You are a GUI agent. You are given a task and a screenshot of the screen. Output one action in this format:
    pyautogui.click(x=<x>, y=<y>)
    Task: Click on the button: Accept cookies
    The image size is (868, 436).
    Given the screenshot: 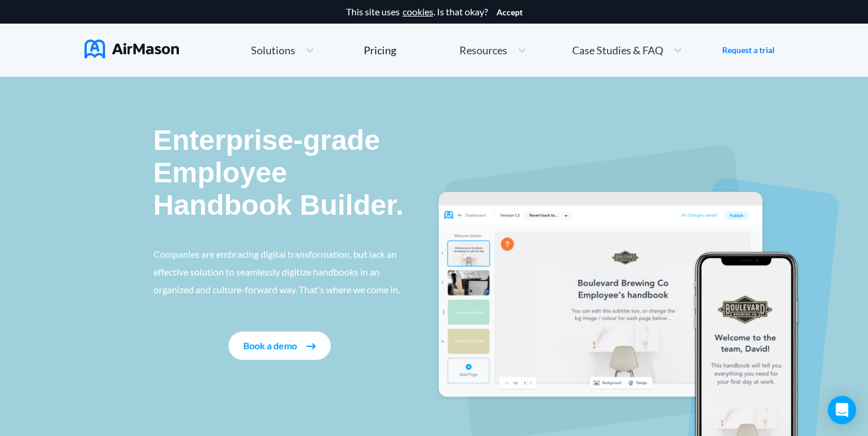 What is the action you would take?
    pyautogui.click(x=510, y=12)
    